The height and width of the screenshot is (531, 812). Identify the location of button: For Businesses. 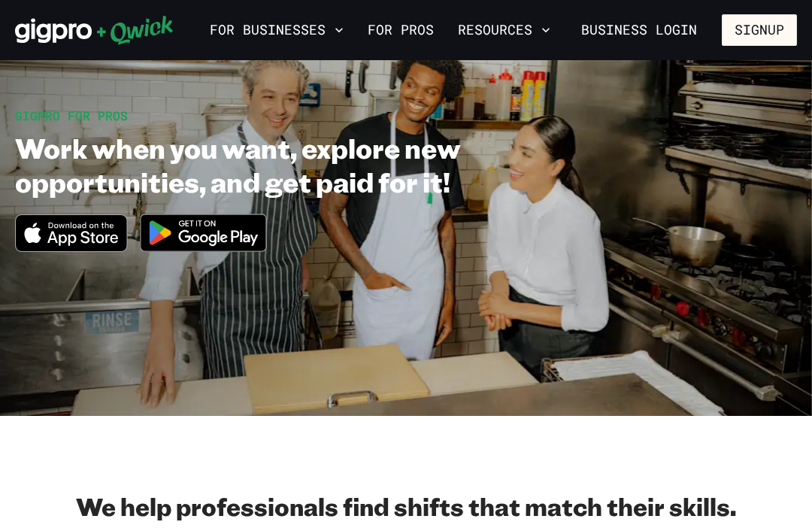
(276, 30).